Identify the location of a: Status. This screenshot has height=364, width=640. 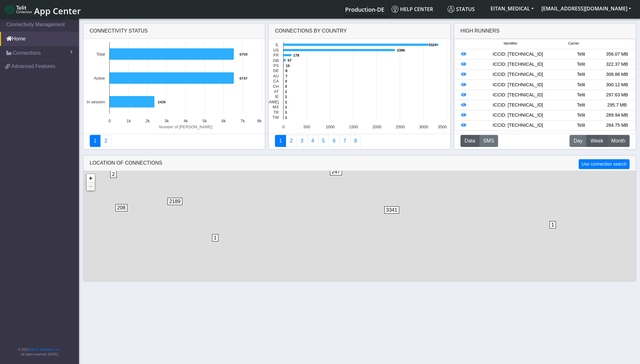
(466, 9).